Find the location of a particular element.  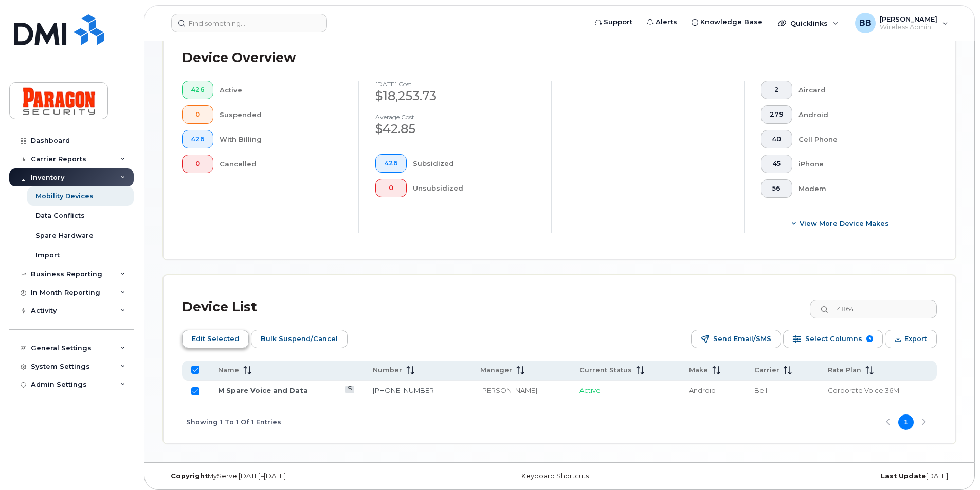

span: Active is located at coordinates (590, 390).